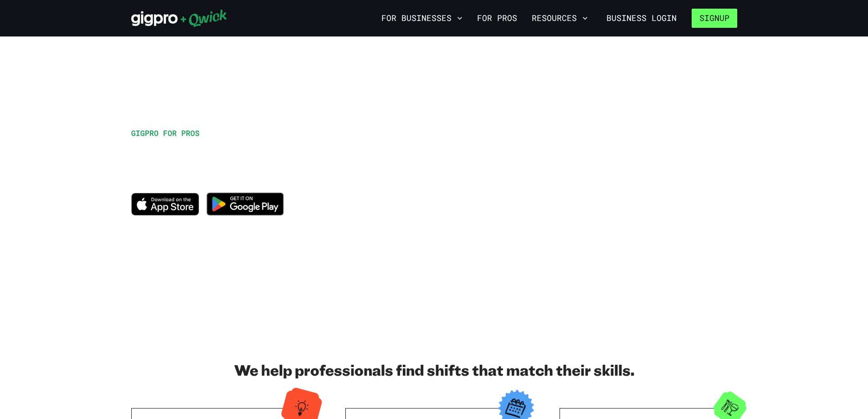 The width and height of the screenshot is (868, 419). Describe the element at coordinates (497, 18) in the screenshot. I see `a: For Pros` at that location.